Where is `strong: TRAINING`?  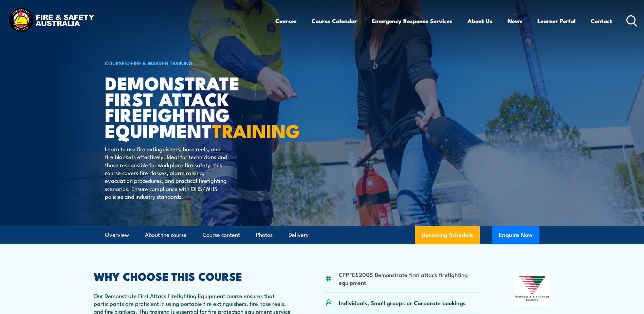 strong: TRAINING is located at coordinates (256, 130).